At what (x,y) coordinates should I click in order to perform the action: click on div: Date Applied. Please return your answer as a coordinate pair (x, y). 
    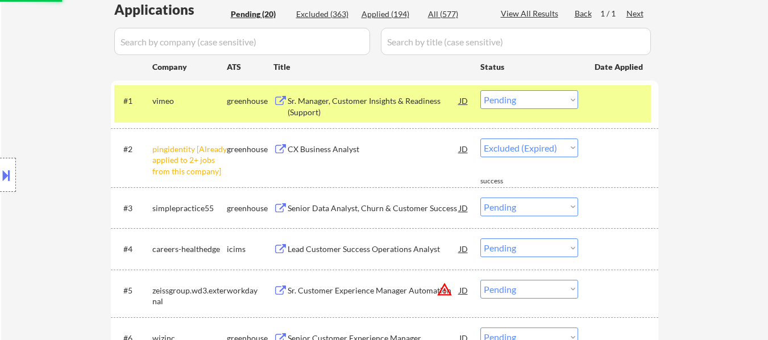
    Looking at the image, I should click on (619, 67).